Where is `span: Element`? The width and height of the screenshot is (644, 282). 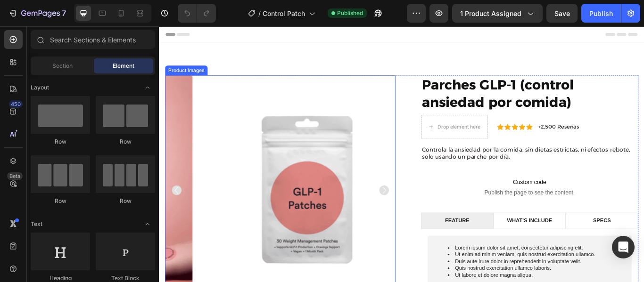
span: Element is located at coordinates (124, 66).